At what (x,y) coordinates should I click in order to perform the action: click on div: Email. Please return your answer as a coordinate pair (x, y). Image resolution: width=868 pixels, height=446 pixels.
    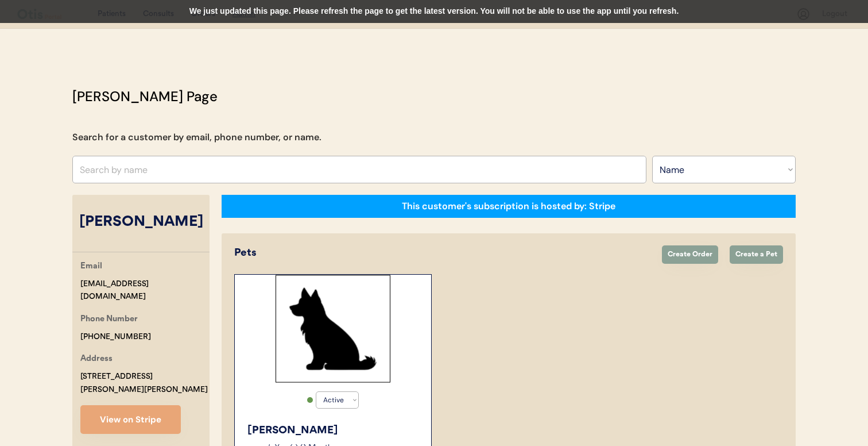
    Looking at the image, I should click on (91, 267).